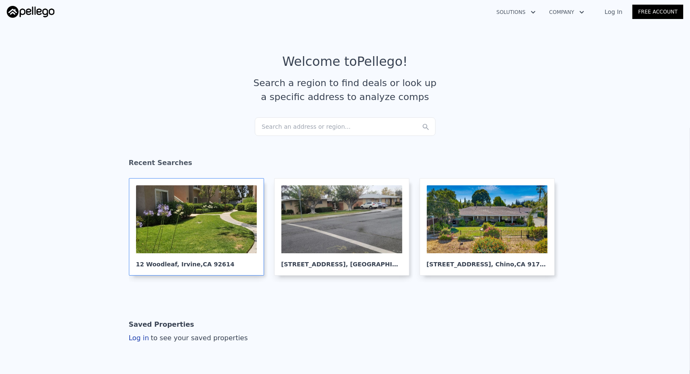 The width and height of the screenshot is (690, 374). I want to click on div: Recent Searches, so click(345, 165).